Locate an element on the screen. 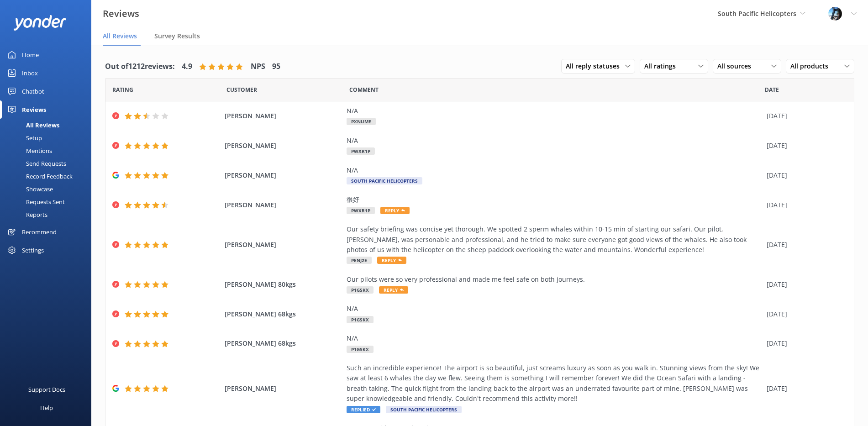 Image resolution: width=868 pixels, height=426 pixels. div: Inbox is located at coordinates (30, 73).